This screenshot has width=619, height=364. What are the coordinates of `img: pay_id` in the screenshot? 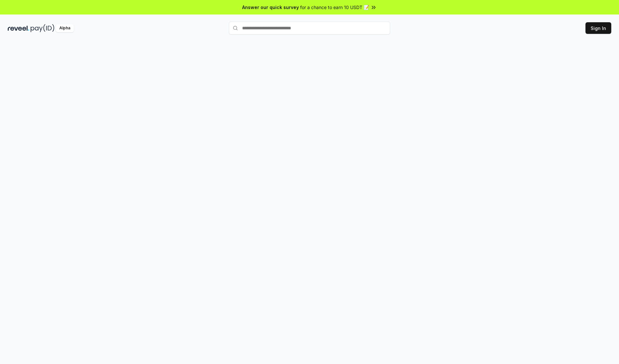 It's located at (43, 28).